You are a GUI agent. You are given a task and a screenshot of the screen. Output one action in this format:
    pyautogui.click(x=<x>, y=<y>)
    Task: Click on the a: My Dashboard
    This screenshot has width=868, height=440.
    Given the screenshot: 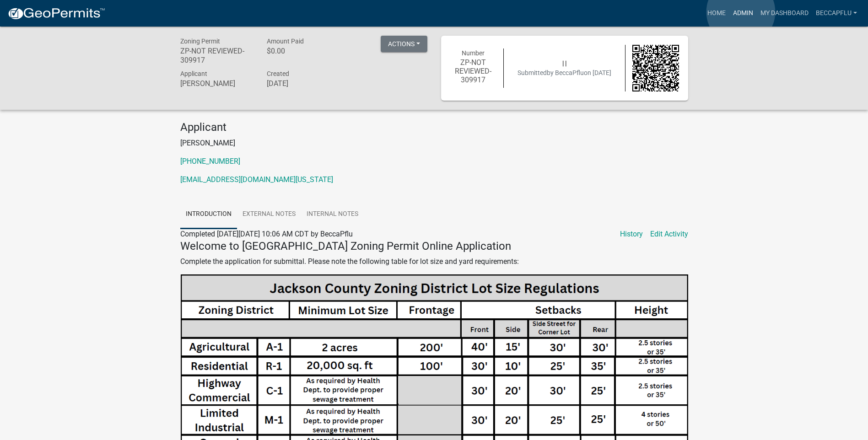 What is the action you would take?
    pyautogui.click(x=784, y=14)
    